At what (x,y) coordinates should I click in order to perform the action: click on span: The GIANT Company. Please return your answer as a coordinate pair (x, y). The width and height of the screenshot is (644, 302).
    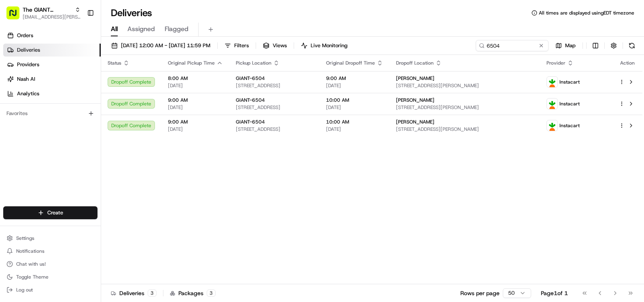
    Looking at the image, I should click on (47, 10).